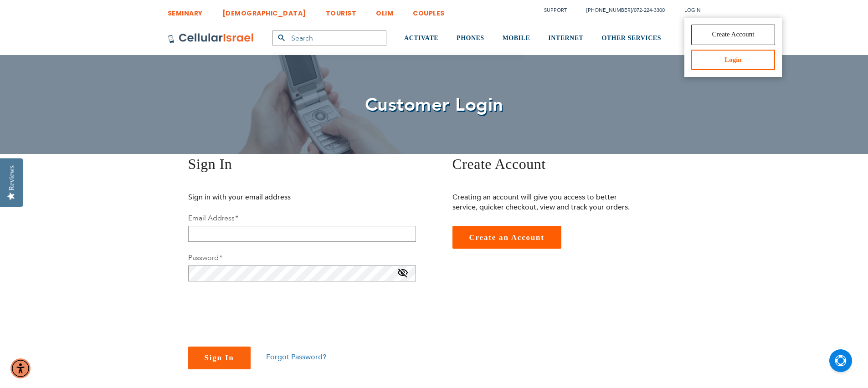 Image resolution: width=868 pixels, height=388 pixels. What do you see at coordinates (385, 11) in the screenshot?
I see `a: OLIM` at bounding box center [385, 11].